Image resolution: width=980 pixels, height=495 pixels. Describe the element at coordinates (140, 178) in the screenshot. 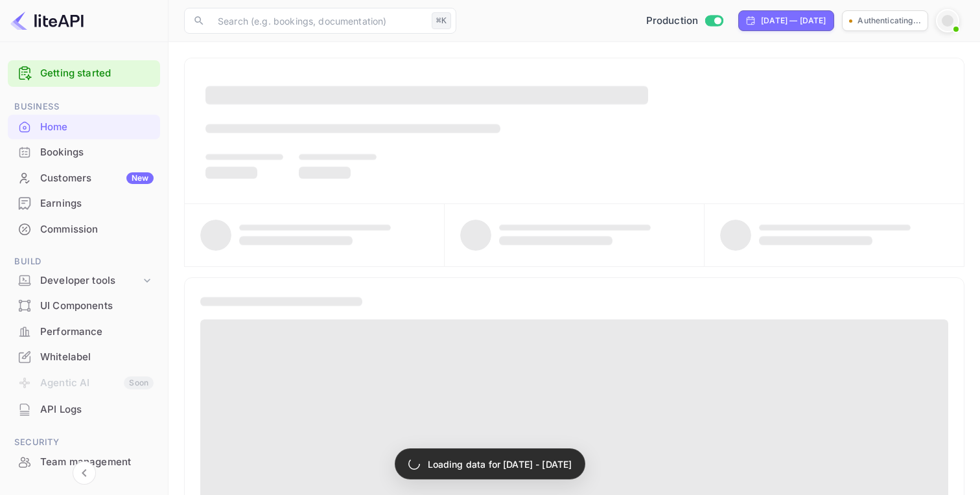

I see `div: New` at that location.